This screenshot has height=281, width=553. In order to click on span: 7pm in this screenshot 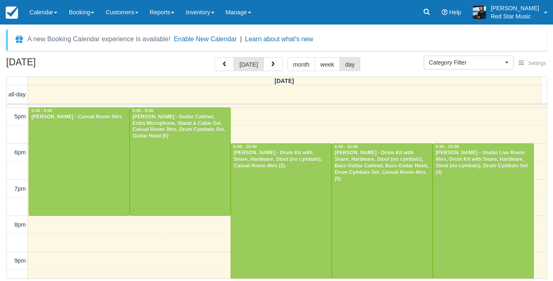, I will do `click(20, 189)`.